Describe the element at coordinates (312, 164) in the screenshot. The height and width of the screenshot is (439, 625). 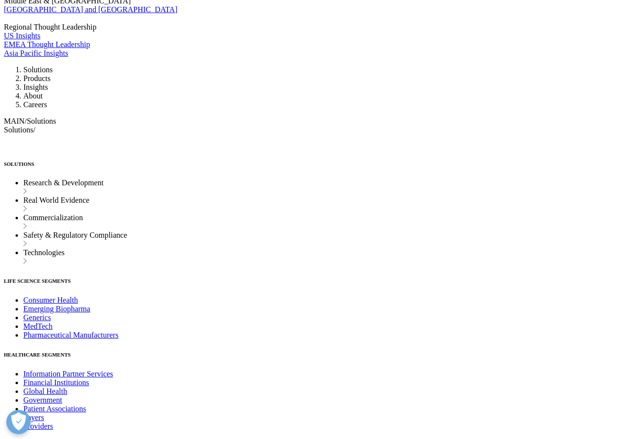
I see `h6: SOLUTIONS` at that location.